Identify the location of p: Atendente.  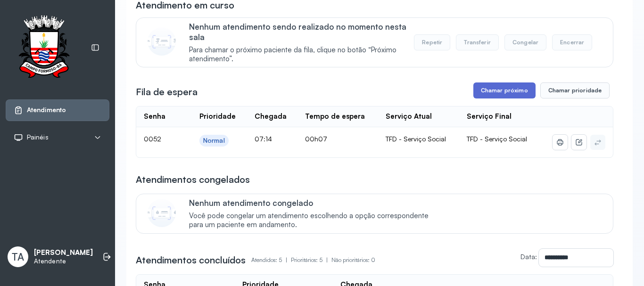
(64, 261).